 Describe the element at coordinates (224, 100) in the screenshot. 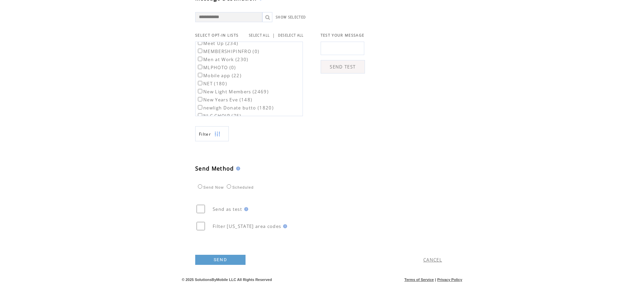

I see `label: New Years Eve (148)` at that location.